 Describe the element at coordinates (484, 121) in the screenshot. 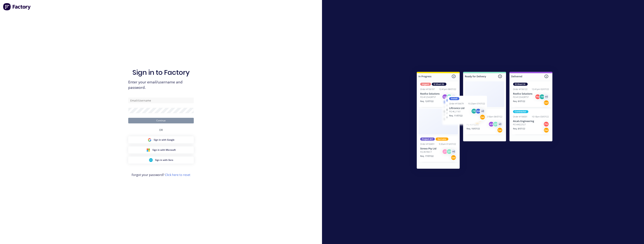

I see `img: Sign in` at that location.